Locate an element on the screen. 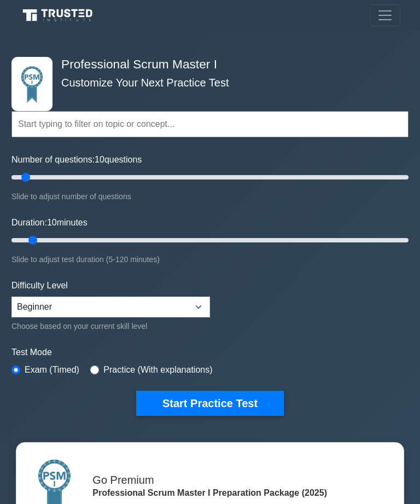 The image size is (420, 504). input: Start typing to filter on topic or concept... is located at coordinates (210, 124).